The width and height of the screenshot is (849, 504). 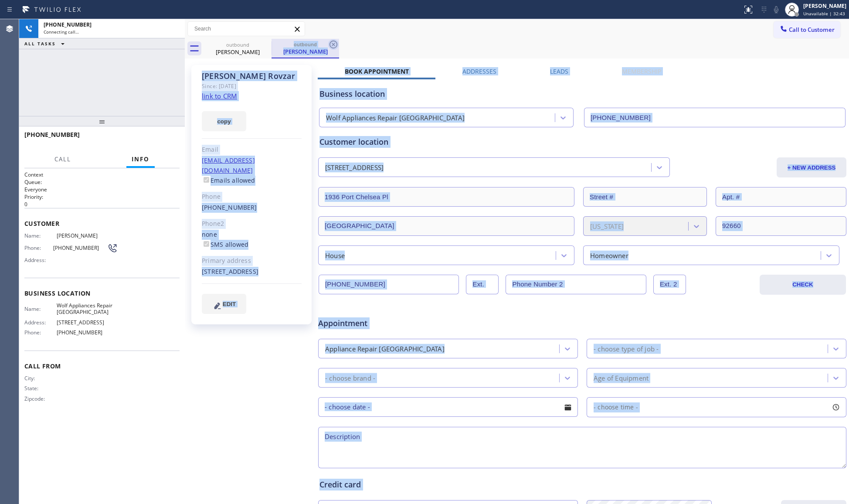 I want to click on p: 0, so click(x=102, y=204).